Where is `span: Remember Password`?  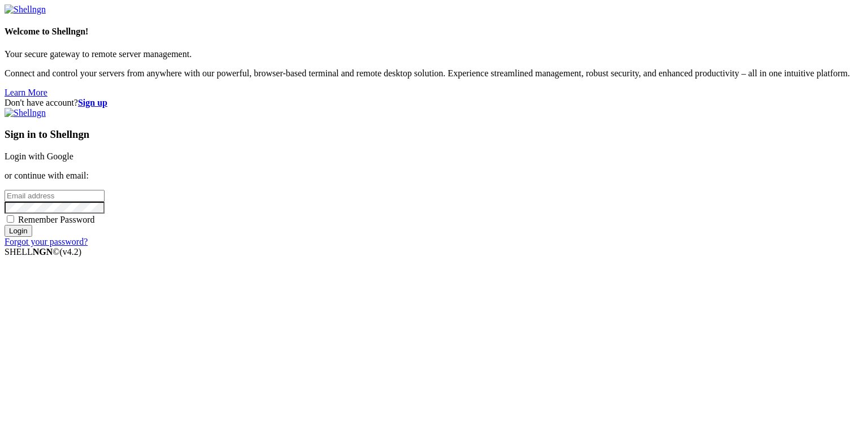
span: Remember Password is located at coordinates (56, 219).